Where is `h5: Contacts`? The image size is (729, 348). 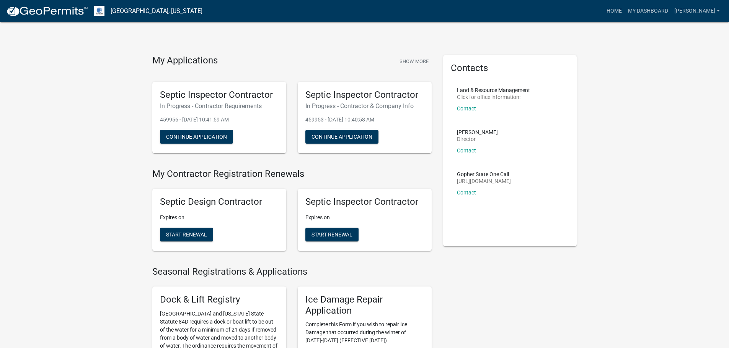
h5: Contacts is located at coordinates (510, 68).